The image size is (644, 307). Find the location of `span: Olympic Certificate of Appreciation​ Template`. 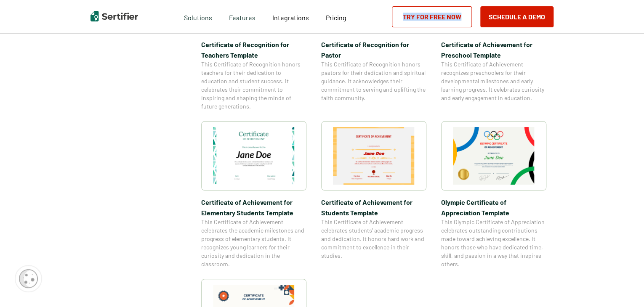

span: Olympic Certificate of Appreciation​ Template is located at coordinates (494, 207).